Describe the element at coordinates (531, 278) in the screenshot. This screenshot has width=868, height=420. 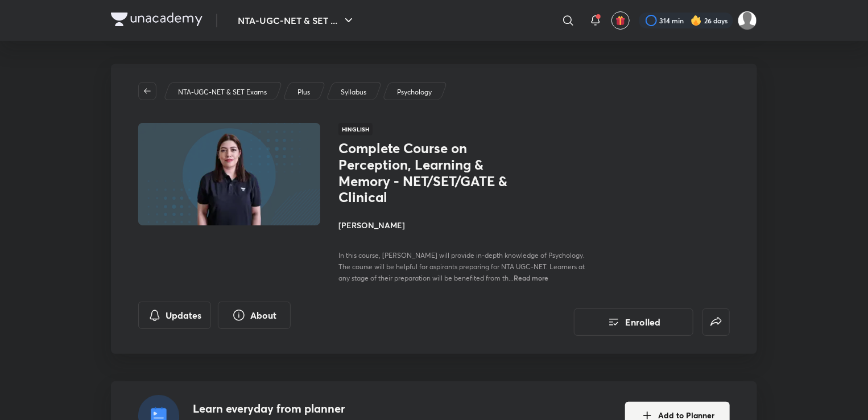
I see `span: Read more` at that location.